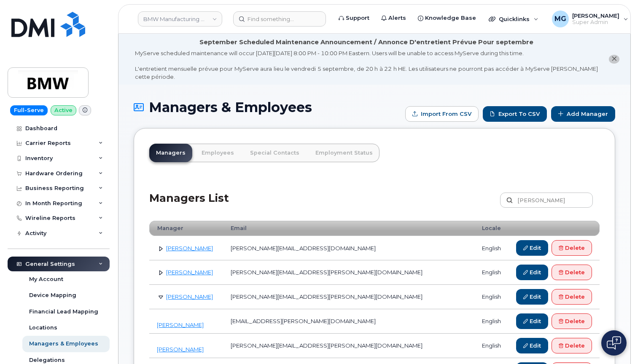 The width and height of the screenshot is (635, 364). What do you see at coordinates (366, 42) in the screenshot?
I see `div: September Scheduled Maintenance Announcement / Annonce D'entretient Prévue Pour septembre` at bounding box center [366, 42].